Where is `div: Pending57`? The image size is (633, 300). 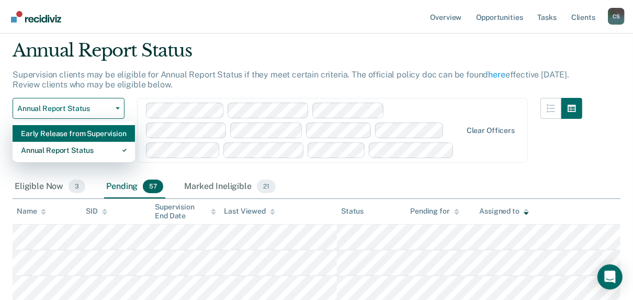 div: Pending57 is located at coordinates (134, 187).